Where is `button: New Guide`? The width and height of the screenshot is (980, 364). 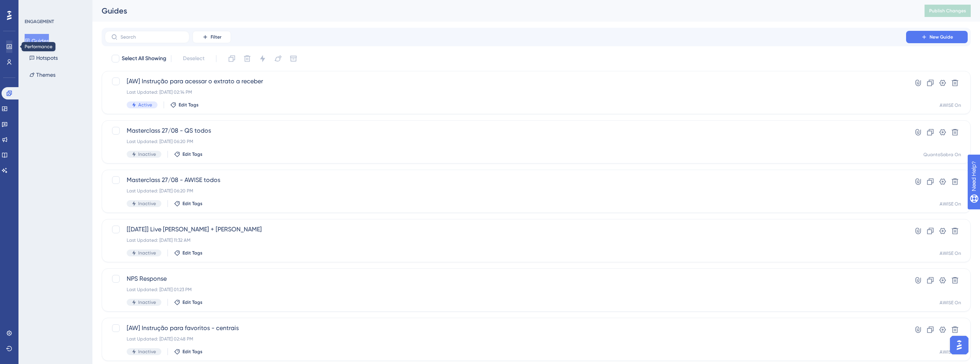 button: New Guide is located at coordinates (937, 37).